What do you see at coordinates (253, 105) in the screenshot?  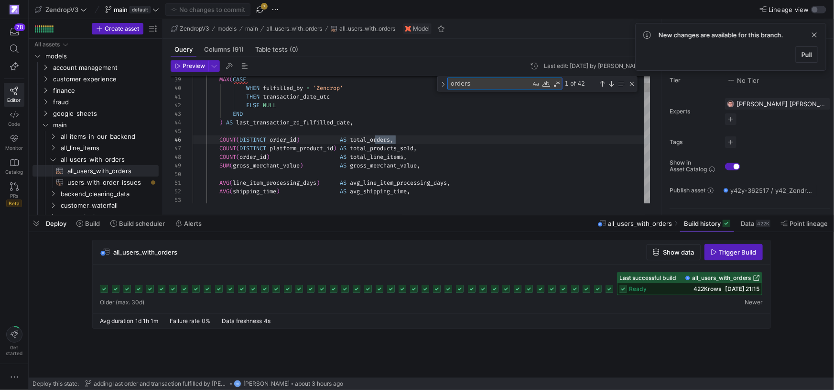 I see `span: ELSE` at bounding box center [253, 105].